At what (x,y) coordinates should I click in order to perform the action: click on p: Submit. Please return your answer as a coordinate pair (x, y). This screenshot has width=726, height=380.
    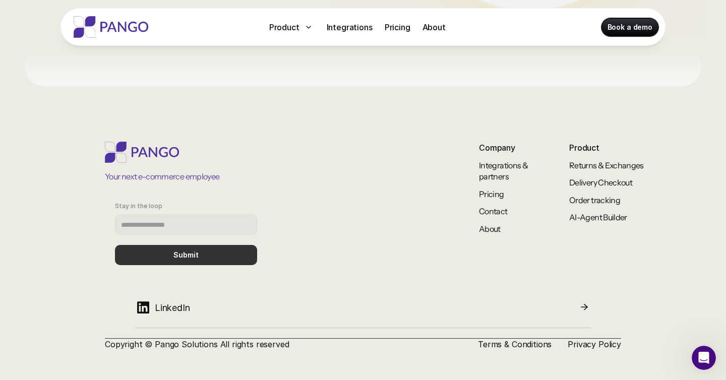
    Looking at the image, I should click on (186, 255).